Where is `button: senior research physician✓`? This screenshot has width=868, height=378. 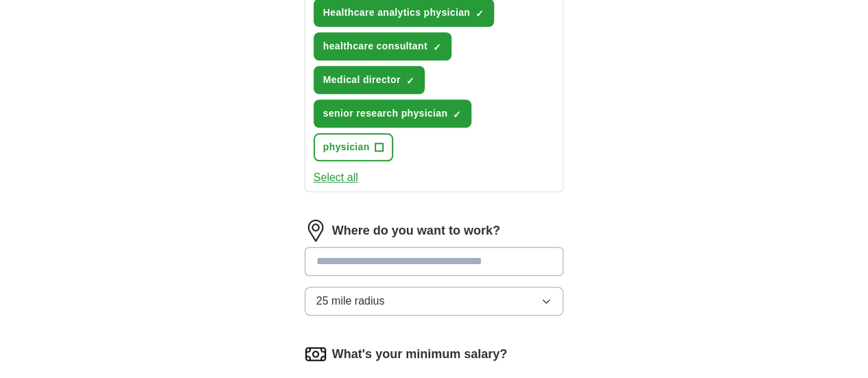
button: senior research physician✓ is located at coordinates (392, 113).